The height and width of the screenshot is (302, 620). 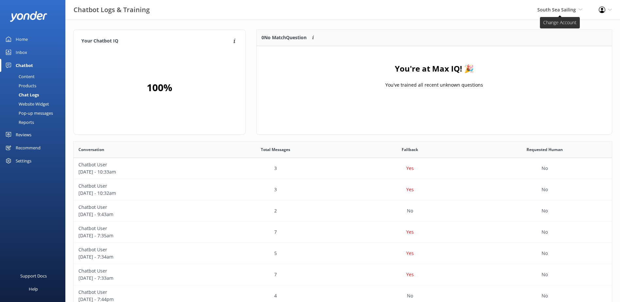 What do you see at coordinates (28, 148) in the screenshot?
I see `div: Recommend` at bounding box center [28, 148].